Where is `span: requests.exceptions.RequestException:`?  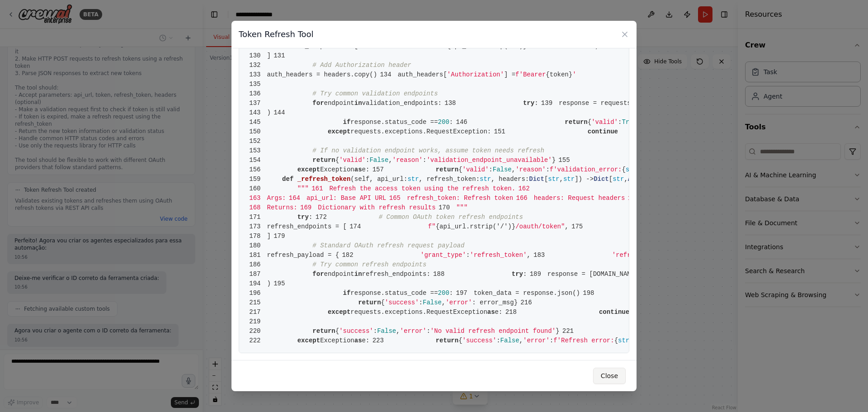 span: requests.exceptions.RequestException: is located at coordinates (421, 131).